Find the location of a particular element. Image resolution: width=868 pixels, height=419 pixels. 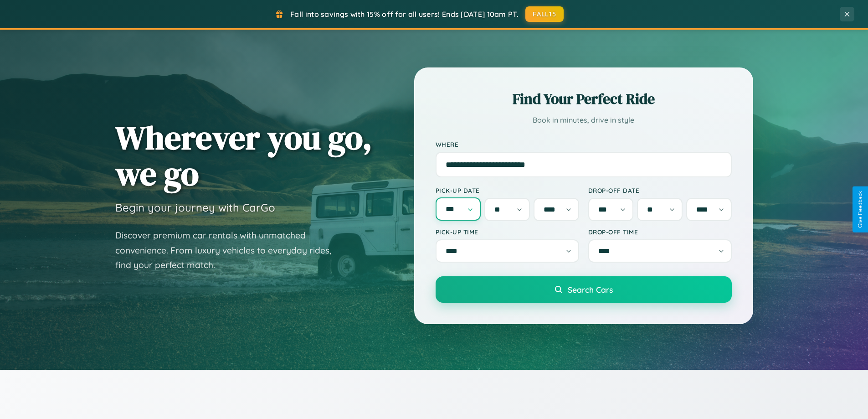

h1: Wherever you go, we go is located at coordinates (244, 155).